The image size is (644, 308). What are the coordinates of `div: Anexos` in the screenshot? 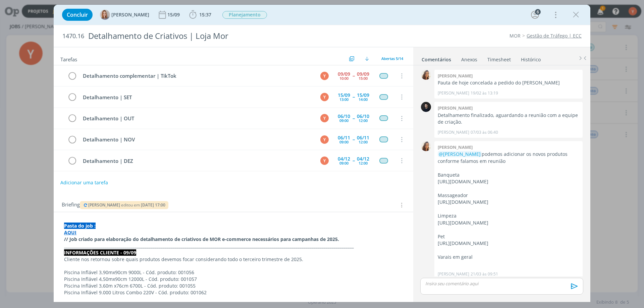 It's located at (470, 59).